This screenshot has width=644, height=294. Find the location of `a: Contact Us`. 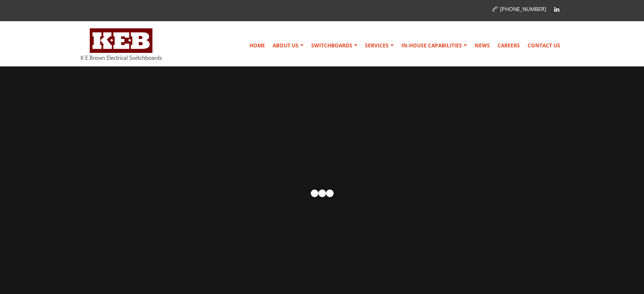

a: Contact Us is located at coordinates (544, 46).